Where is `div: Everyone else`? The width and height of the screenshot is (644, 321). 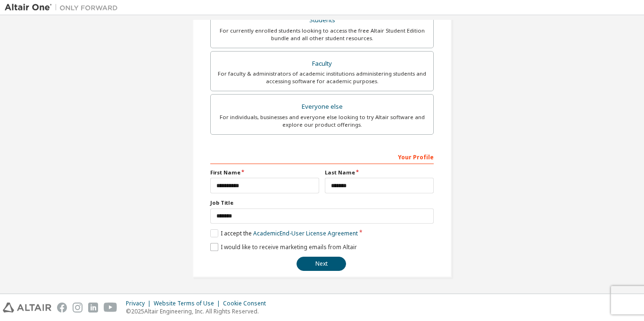
div: Everyone else is located at coordinates (322, 107).